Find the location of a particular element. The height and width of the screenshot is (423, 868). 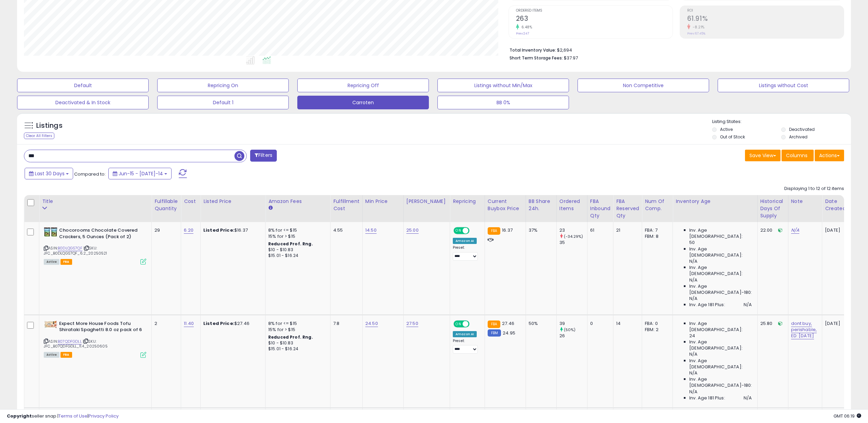

div: 61 is located at coordinates (599, 230).